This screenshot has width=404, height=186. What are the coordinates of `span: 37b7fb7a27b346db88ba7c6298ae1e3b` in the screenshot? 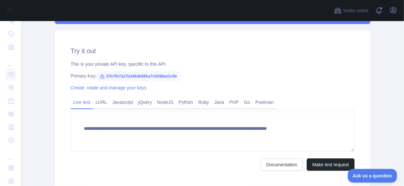 It's located at (138, 76).